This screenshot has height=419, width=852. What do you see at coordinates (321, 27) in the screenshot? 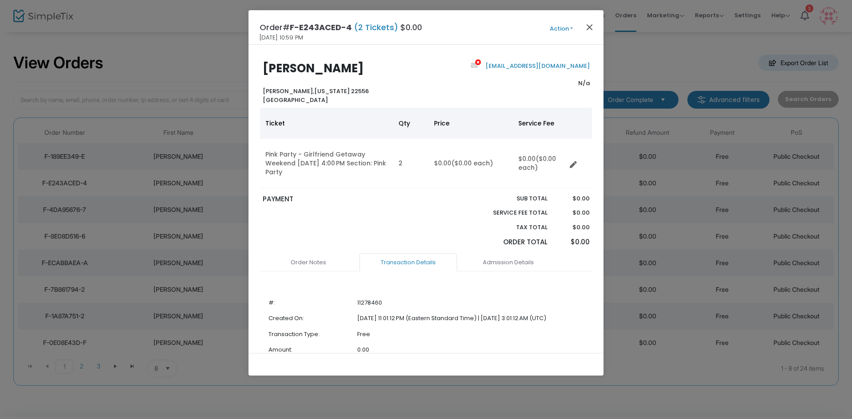
I see `span: F-E243ACED-4` at bounding box center [321, 27].